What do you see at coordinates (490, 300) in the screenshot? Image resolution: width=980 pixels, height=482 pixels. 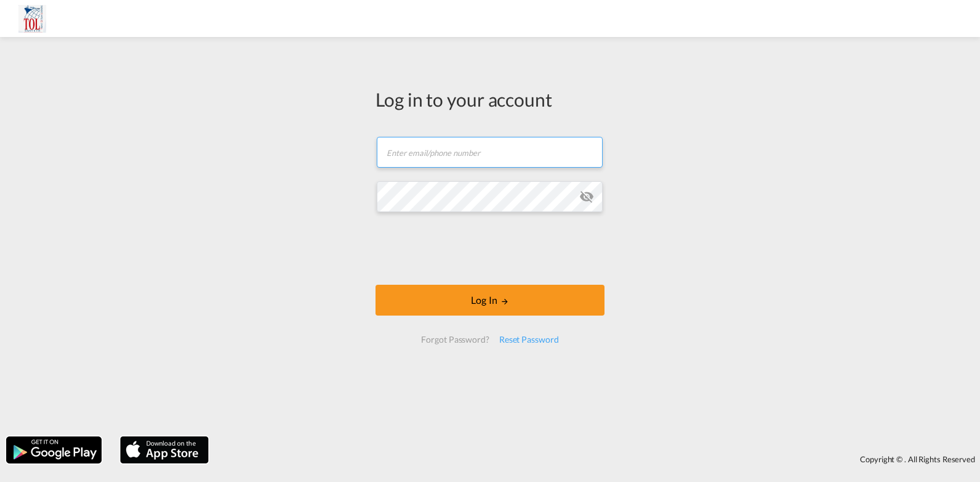 I see `button: LOGIN` at bounding box center [490, 300].